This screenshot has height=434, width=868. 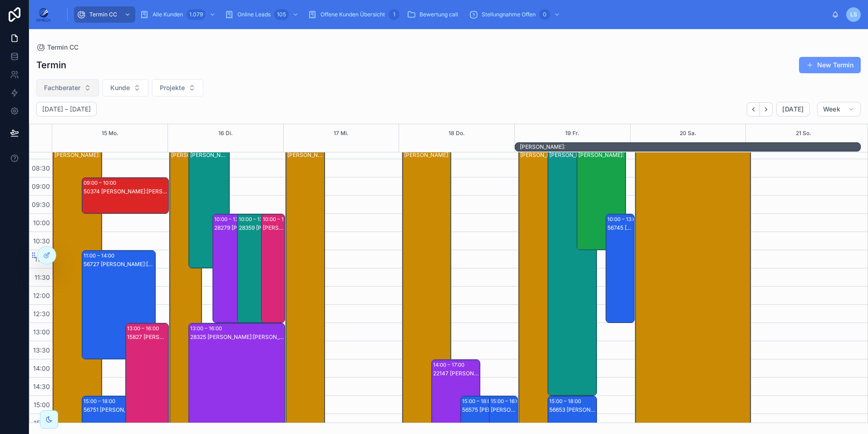 What do you see at coordinates (434, 15) in the screenshot?
I see `a: Bewertung call` at bounding box center [434, 15].